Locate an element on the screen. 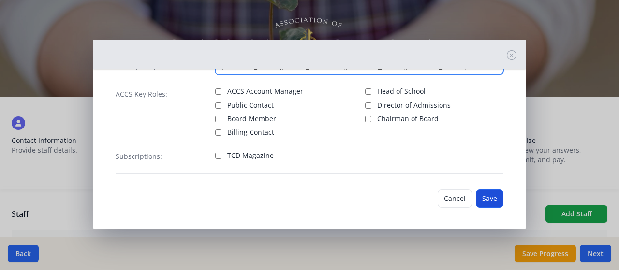  label: ACCS Key Roles: is located at coordinates (141, 94).